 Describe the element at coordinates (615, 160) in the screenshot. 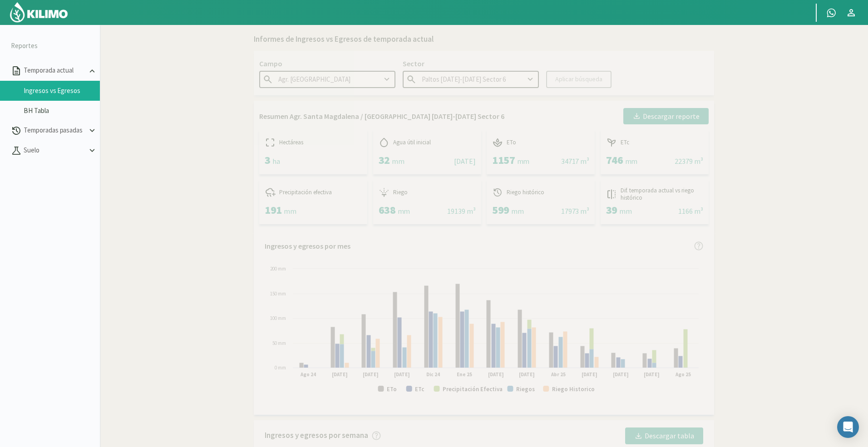

I see `span: 746` at that location.